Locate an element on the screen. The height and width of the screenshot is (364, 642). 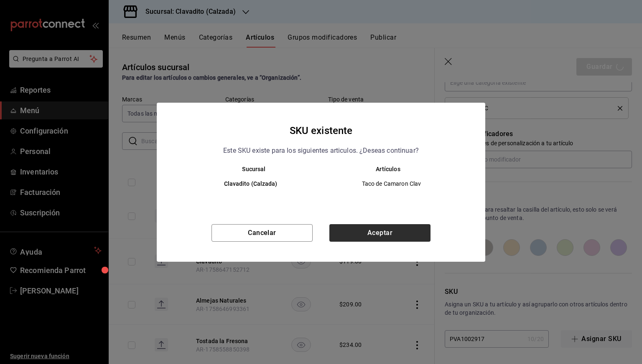
th: Sucursal is located at coordinates (247, 170).